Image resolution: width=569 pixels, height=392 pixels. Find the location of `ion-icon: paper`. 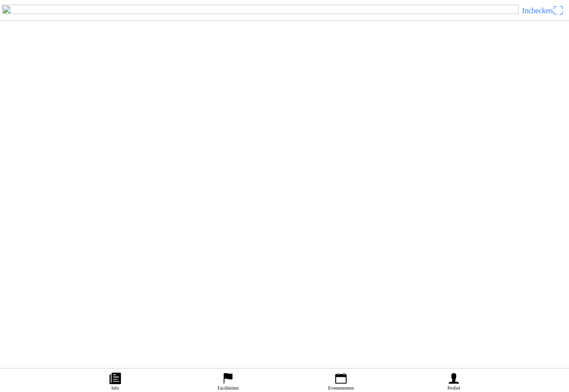

ion-icon: paper is located at coordinates (115, 379).